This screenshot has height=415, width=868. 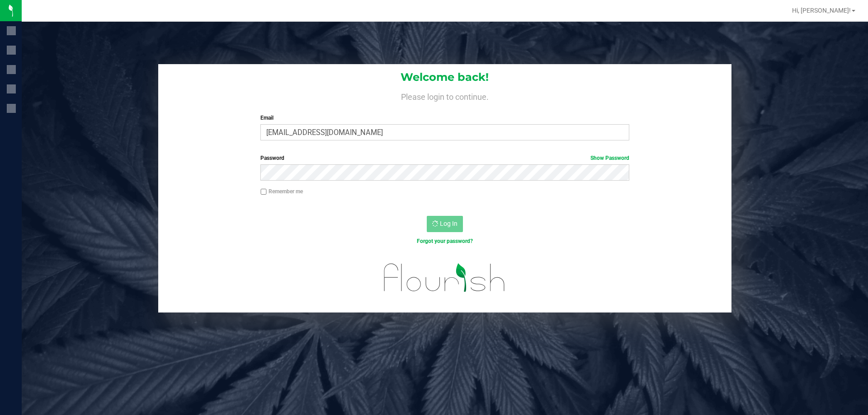 What do you see at coordinates (444, 96) in the screenshot?
I see `h4: Please login to continue.` at bounding box center [444, 96].